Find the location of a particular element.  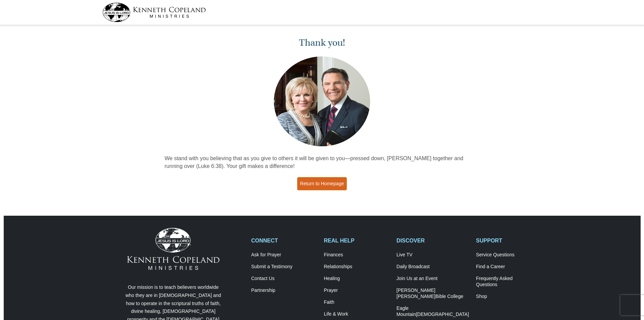

a: Finances is located at coordinates (357, 255).